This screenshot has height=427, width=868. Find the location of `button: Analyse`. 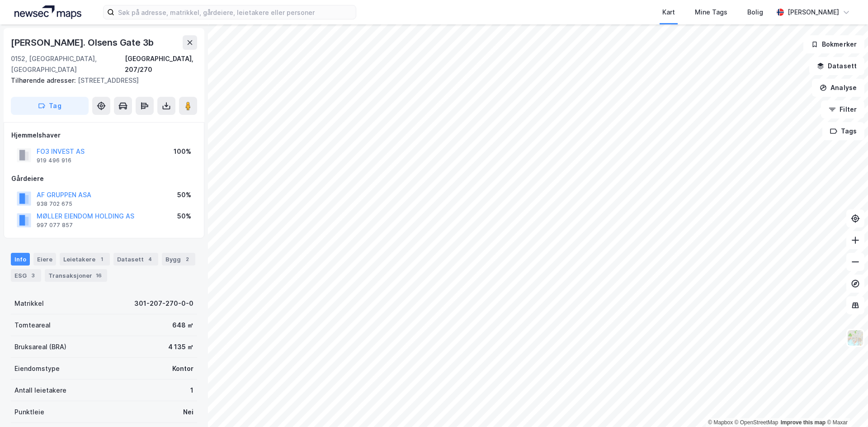

button: Analyse is located at coordinates (839, 88).